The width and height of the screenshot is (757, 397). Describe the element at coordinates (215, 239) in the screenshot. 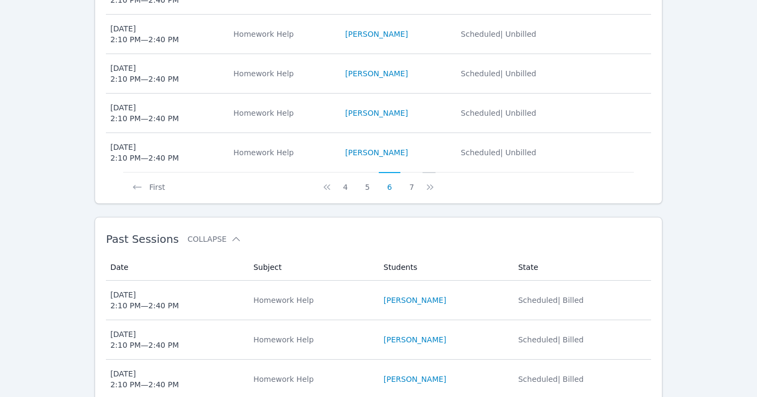

I see `button: Collapse` at that location.